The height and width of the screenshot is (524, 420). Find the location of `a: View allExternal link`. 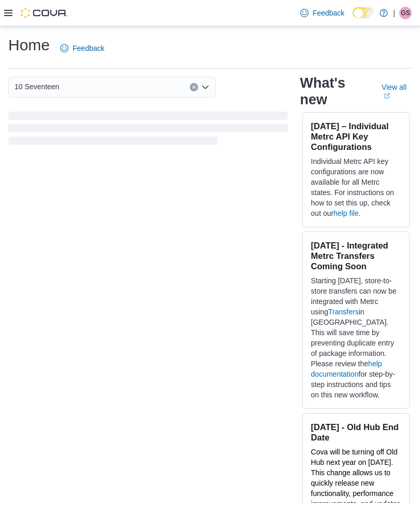

a: View allExternal link is located at coordinates (397, 91).